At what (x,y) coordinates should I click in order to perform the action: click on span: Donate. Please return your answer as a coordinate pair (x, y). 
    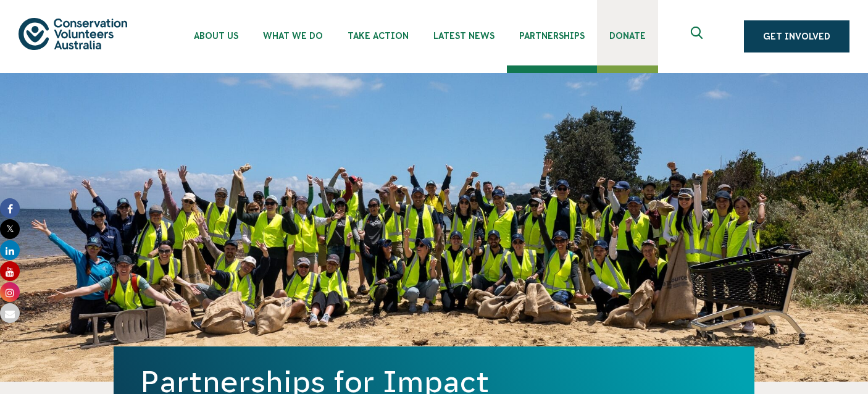
    Looking at the image, I should click on (627, 36).